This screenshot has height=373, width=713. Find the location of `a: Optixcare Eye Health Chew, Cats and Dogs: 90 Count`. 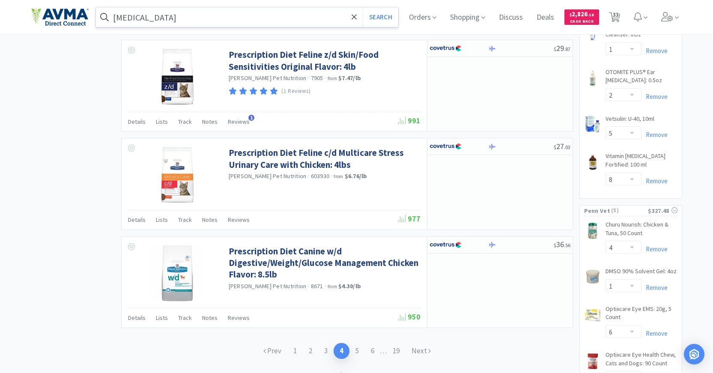

a: Optixcare Eye Health Chew, Cats and Dogs: 90 Count is located at coordinates (641, 360).